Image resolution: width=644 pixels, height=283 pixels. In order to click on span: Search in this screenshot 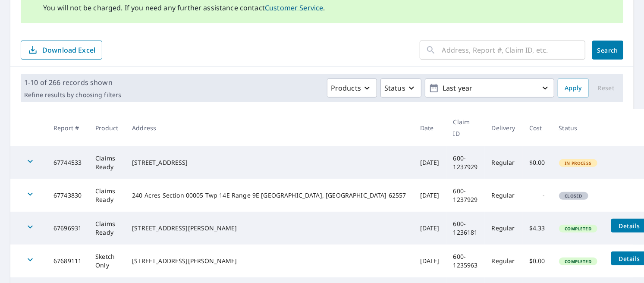, I will do `click(608, 50)`.